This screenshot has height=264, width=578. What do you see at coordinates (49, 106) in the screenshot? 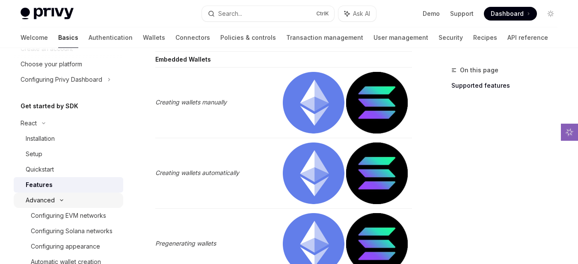
I see `h5: Get started by SDK` at bounding box center [49, 106].